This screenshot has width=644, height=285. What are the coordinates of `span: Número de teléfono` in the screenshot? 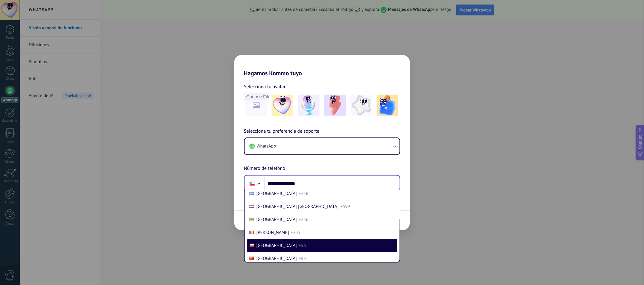 It's located at (265, 169).